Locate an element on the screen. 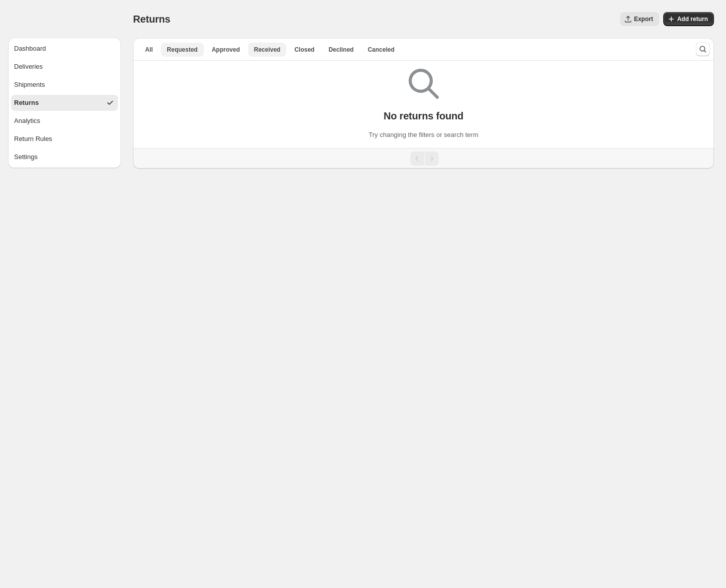 This screenshot has height=588, width=726. button: Returns is located at coordinates (64, 103).